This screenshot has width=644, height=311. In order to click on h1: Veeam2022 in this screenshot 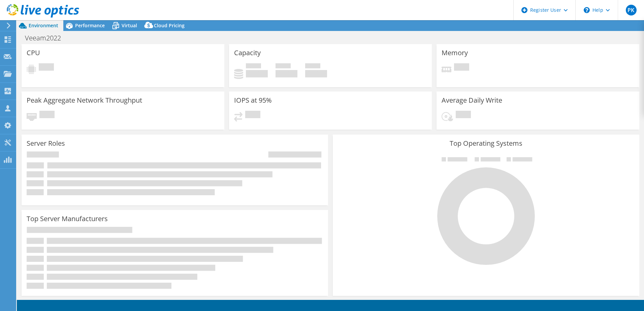, I will do `click(46, 38)`.